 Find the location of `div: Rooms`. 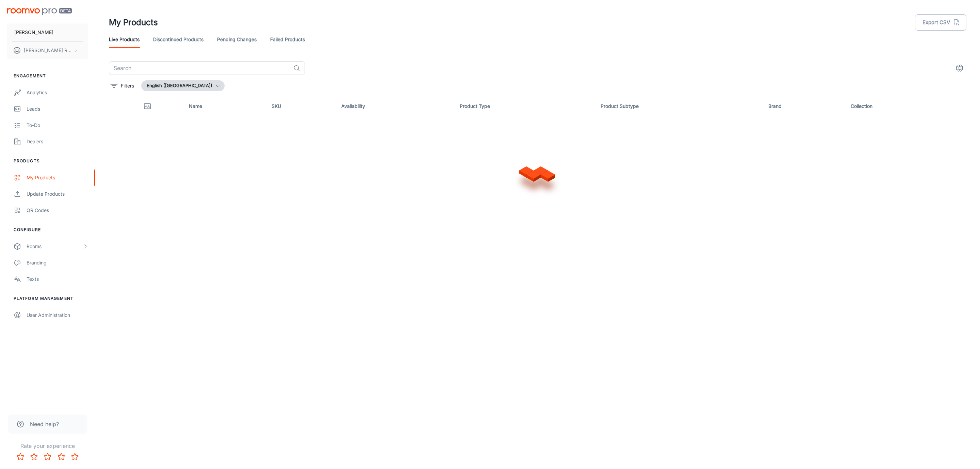

div: Rooms is located at coordinates (55, 246).